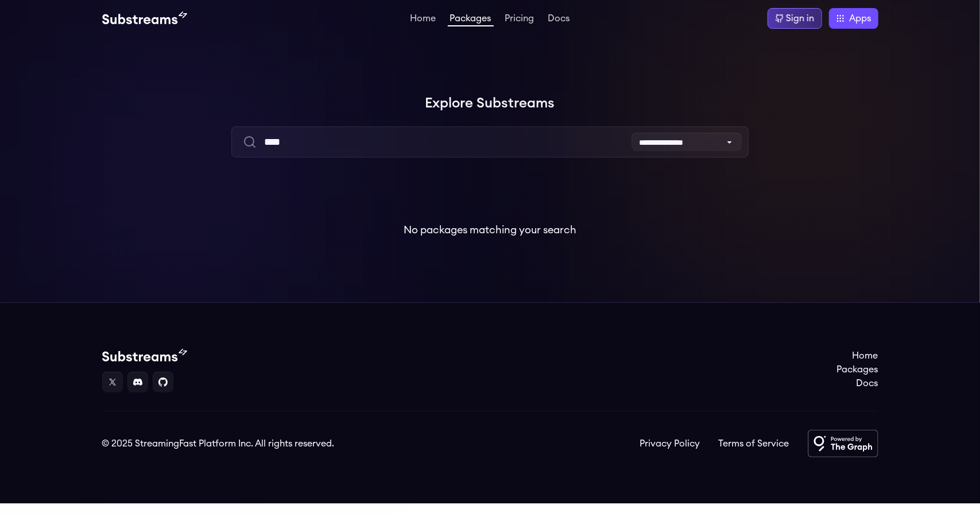 The height and width of the screenshot is (516, 980). What do you see at coordinates (490, 230) in the screenshot?
I see `p: No packages matching your search` at bounding box center [490, 230].